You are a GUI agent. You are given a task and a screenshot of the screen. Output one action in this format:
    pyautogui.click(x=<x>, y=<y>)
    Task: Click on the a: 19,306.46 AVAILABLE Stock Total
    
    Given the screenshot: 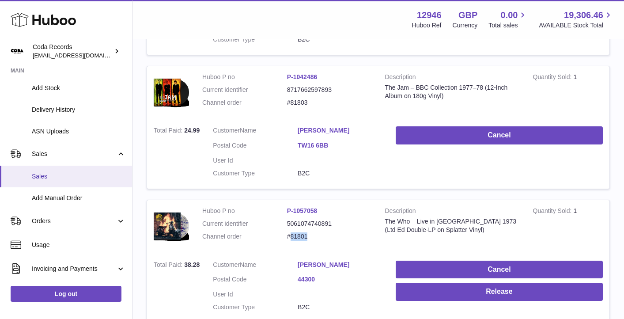 What is the action you would take?
    pyautogui.click(x=576, y=19)
    